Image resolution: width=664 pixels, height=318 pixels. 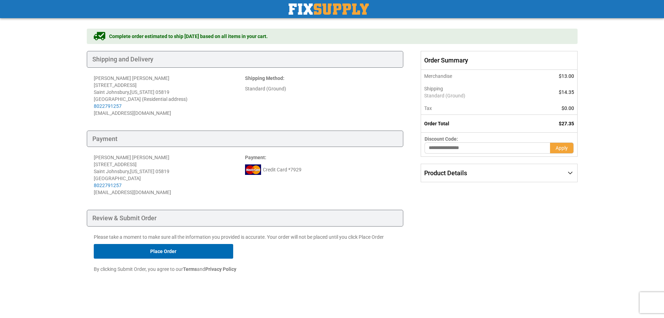 What do you see at coordinates (567, 123) in the screenshot?
I see `span: $27.35` at bounding box center [567, 123].